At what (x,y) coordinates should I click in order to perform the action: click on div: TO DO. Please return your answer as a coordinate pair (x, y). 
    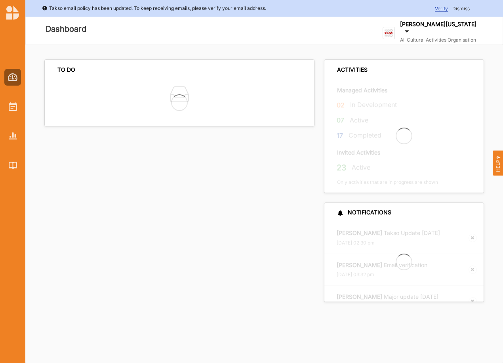
    Looking at the image, I should click on (66, 70).